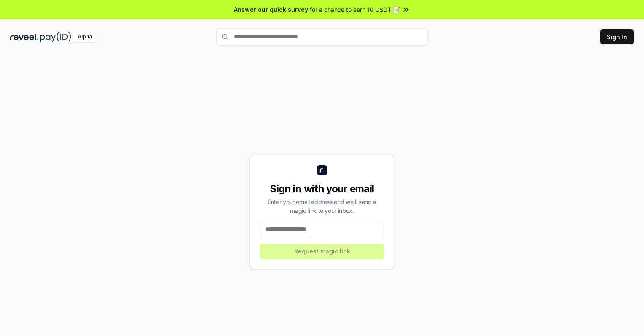 The image size is (644, 335). What do you see at coordinates (322, 170) in the screenshot?
I see `img: logo_small` at bounding box center [322, 170].